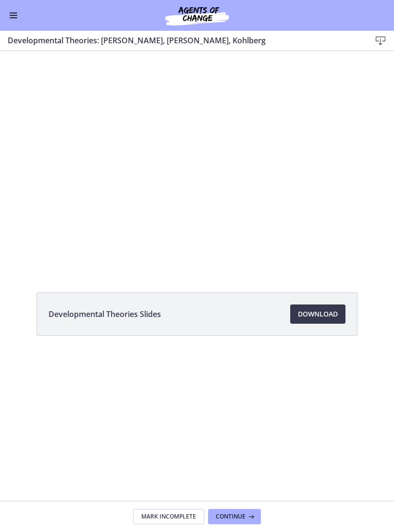 Image resolution: width=394 pixels, height=532 pixels. Describe the element at coordinates (197, 15) in the screenshot. I see `img: Agents of Change` at that location.